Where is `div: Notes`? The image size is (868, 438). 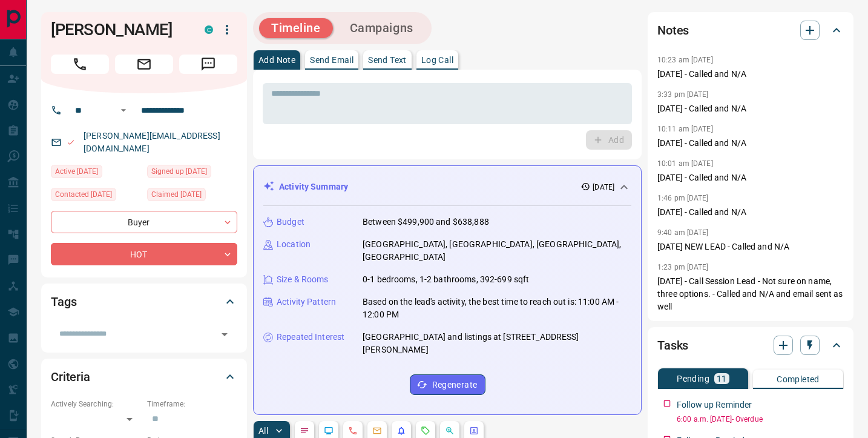 div: Notes is located at coordinates (751, 30).